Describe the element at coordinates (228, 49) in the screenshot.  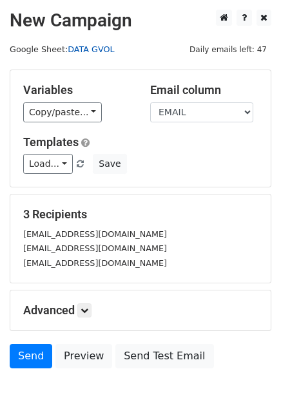
I see `a: Daily emails left: 47` at that location.